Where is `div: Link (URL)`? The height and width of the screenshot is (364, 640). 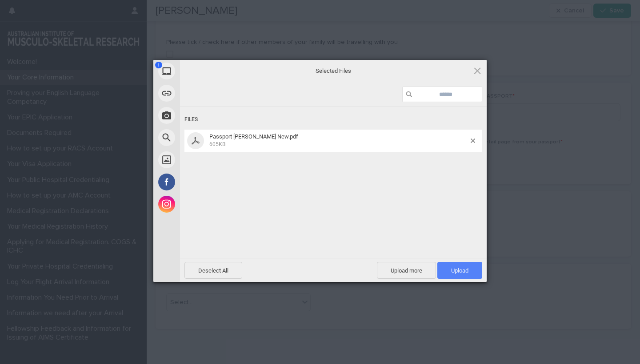 div: Link (URL) is located at coordinates (207, 93).